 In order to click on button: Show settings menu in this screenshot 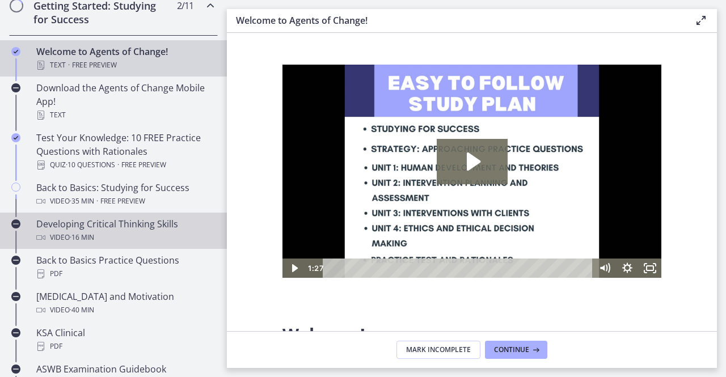, I will do `click(345, 203)`.